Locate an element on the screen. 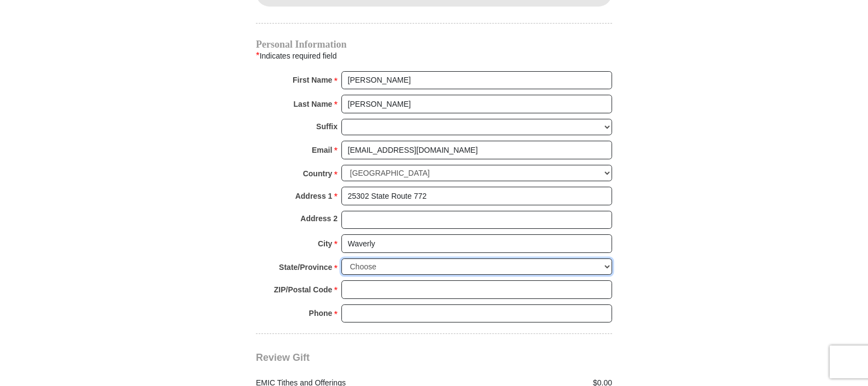 The height and width of the screenshot is (386, 868). div: Indicates required field is located at coordinates (434, 56).